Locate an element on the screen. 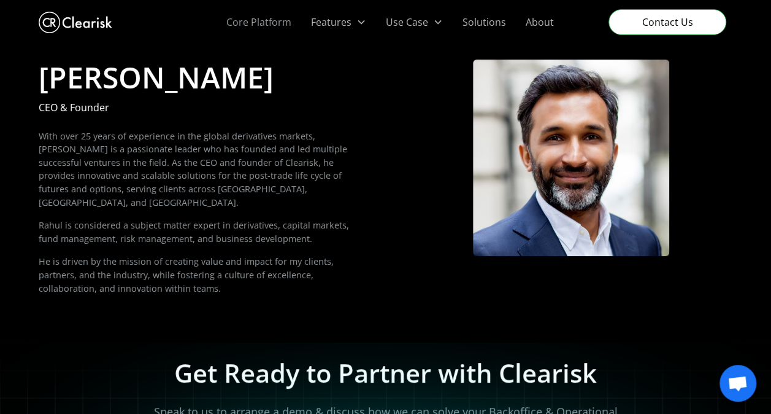 This screenshot has width=771, height=414. p: He is driven by the mission of creating value and impact for my clients, partners, and the indust... is located at coordinates (200, 274).